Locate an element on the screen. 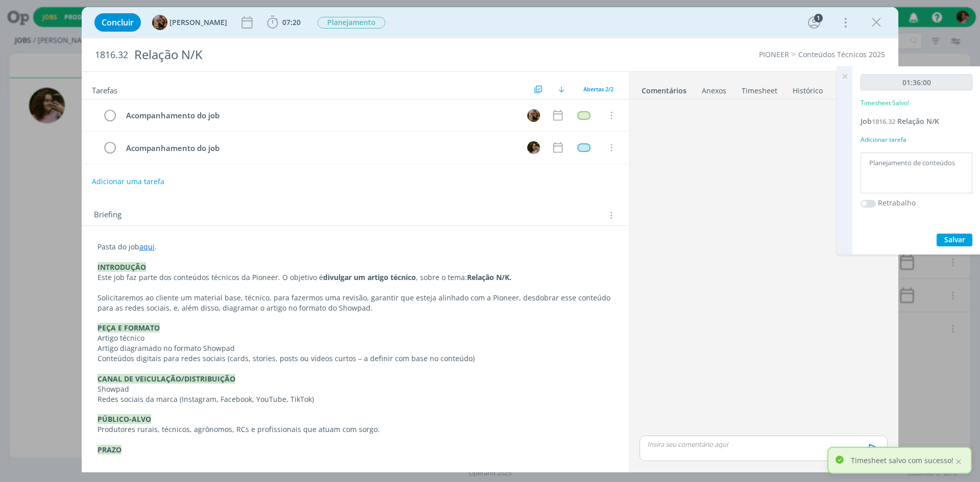 The height and width of the screenshot is (482, 980). p: Pasta do job . is located at coordinates (355, 247).